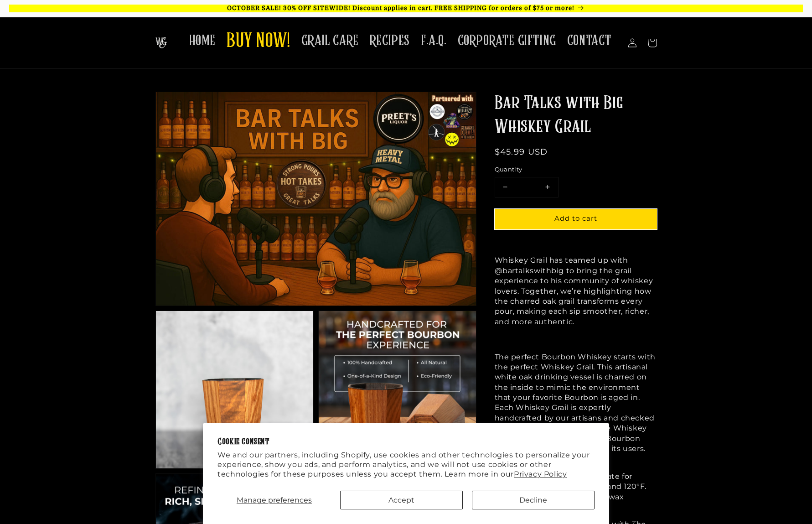  Describe the element at coordinates (330, 41) in the screenshot. I see `a: GRAIL CARE` at that location.